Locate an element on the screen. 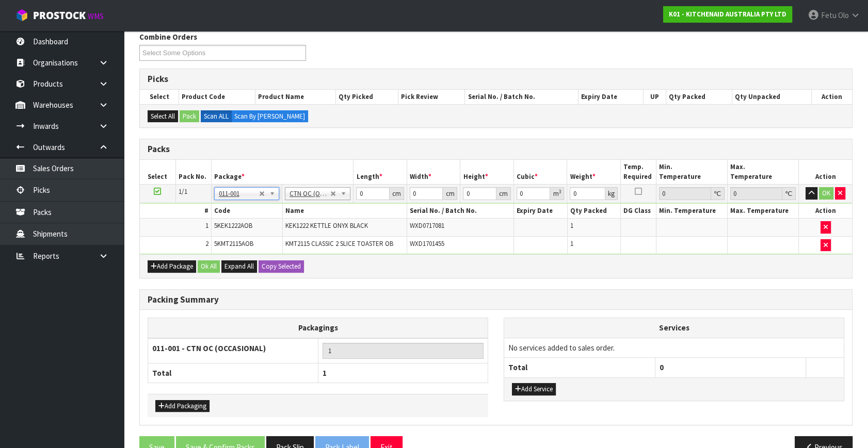 This screenshot has width=868, height=448. button: Expand All is located at coordinates (239, 267).